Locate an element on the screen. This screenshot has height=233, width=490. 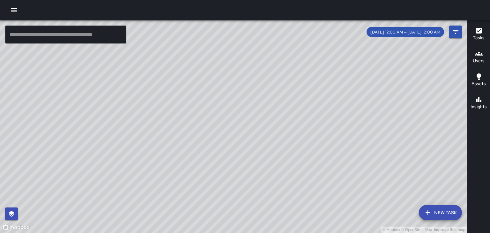
button: New Task is located at coordinates (441, 213).